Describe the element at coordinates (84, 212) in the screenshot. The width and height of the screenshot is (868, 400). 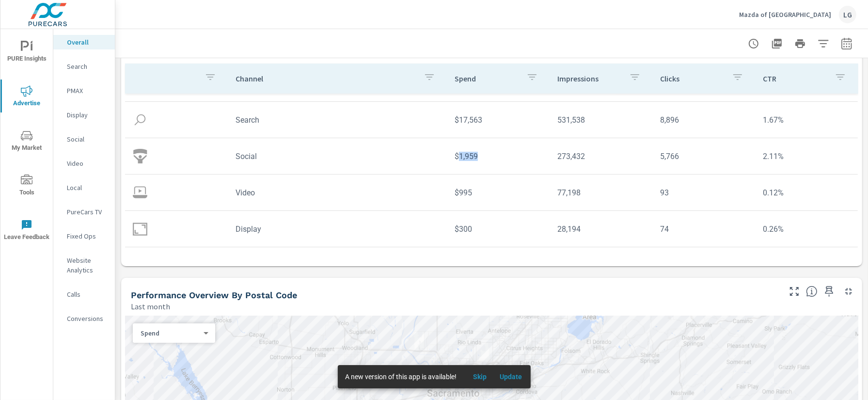
I see `div: PureCars TV` at that location.